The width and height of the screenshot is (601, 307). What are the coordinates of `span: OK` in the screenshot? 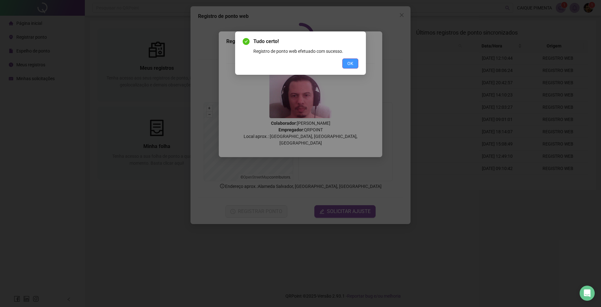 It's located at (350, 64).